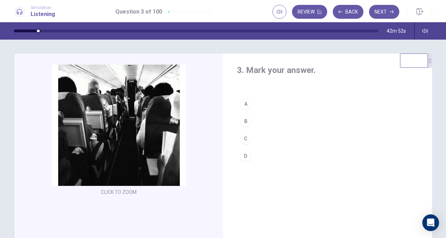  I want to click on div: A, so click(245, 104).